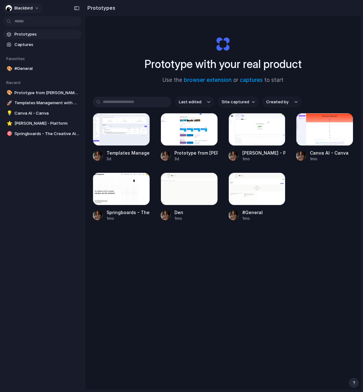 Image resolution: width=363 pixels, height=392 pixels. Describe the element at coordinates (282, 102) in the screenshot. I see `button: Created by` at that location.